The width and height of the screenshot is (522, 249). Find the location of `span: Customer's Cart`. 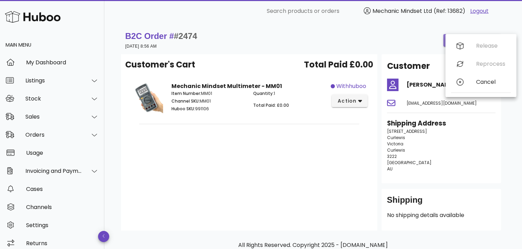

span: Customer's Cart is located at coordinates (160, 65).